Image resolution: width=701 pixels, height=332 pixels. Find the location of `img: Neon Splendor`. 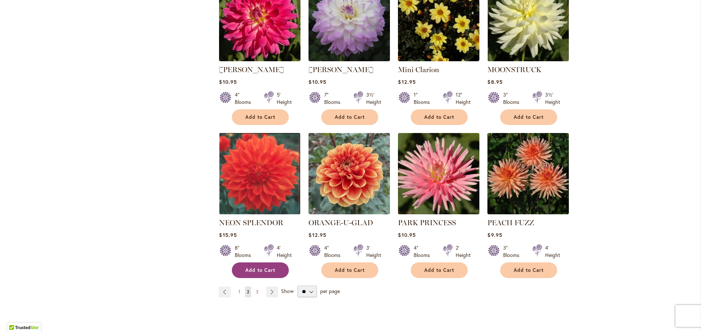

img: Neon Splendor is located at coordinates (259, 174).